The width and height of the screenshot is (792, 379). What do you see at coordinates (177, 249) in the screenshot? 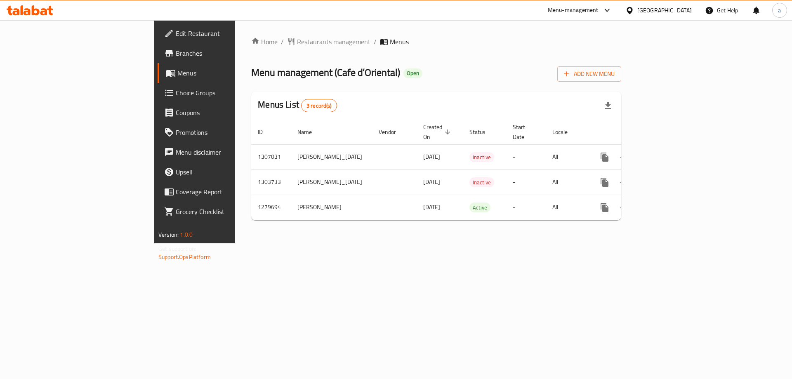
I see `span: Get support on:` at bounding box center [177, 249].